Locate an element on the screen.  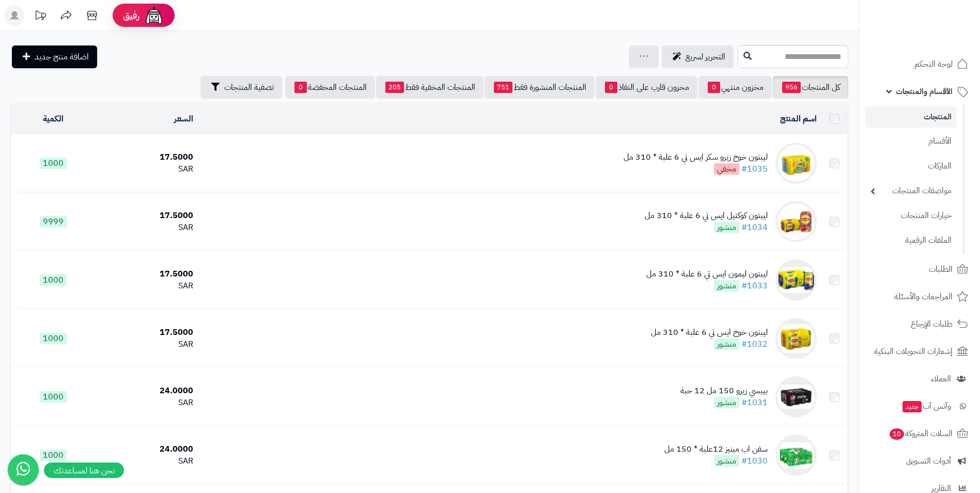
a: الماركات is located at coordinates (911, 166).